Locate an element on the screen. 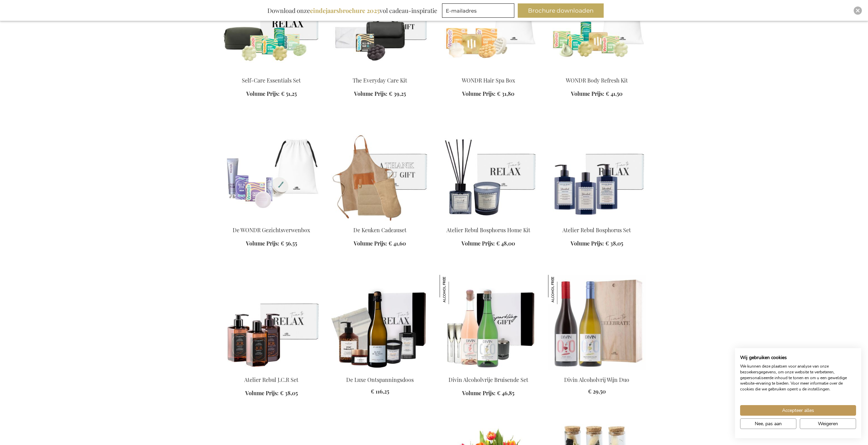  img: Atelier Rebul J.C.R Set is located at coordinates (271, 322).